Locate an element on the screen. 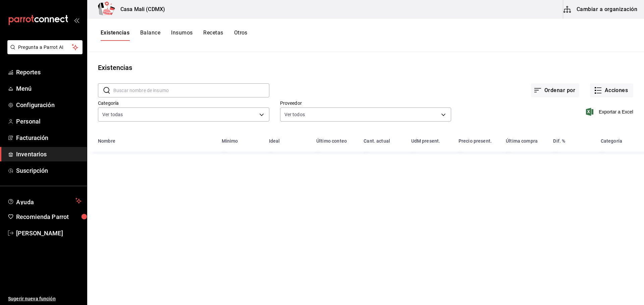 This screenshot has height=305, width=644. span: Personal is located at coordinates (49, 121).